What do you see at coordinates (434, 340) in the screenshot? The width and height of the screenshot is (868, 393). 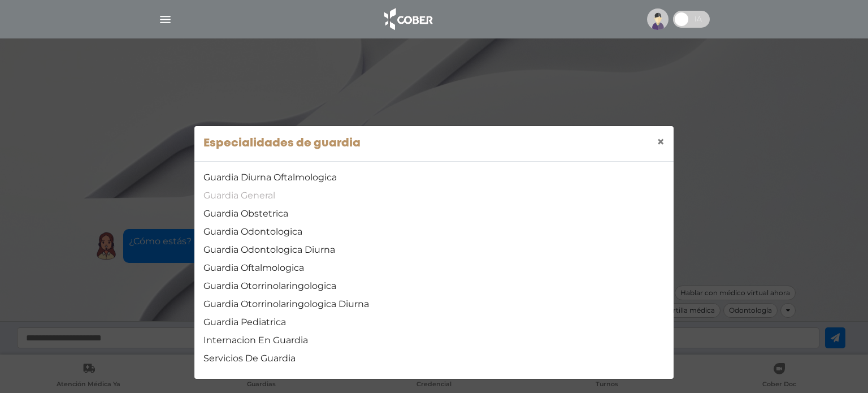 I see `a: Internacion En Guardia` at bounding box center [434, 340].